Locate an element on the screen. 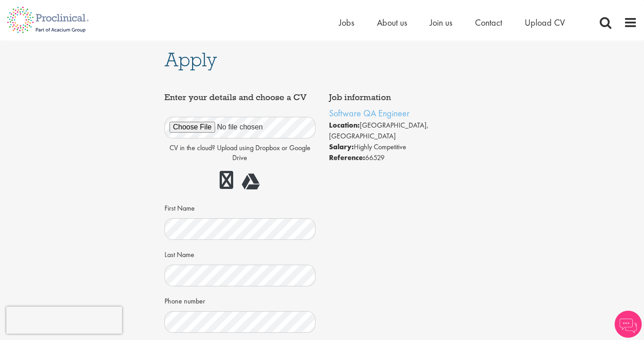 The width and height of the screenshot is (644, 340). span: Apply is located at coordinates (191, 60).